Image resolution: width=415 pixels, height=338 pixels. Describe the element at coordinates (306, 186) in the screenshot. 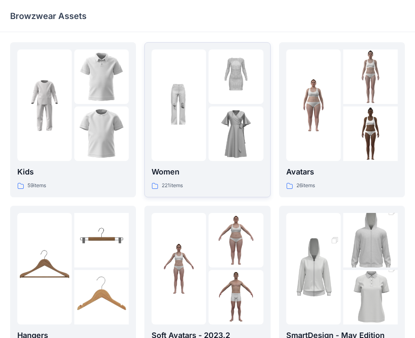

I see `p: 26 items` at that location.